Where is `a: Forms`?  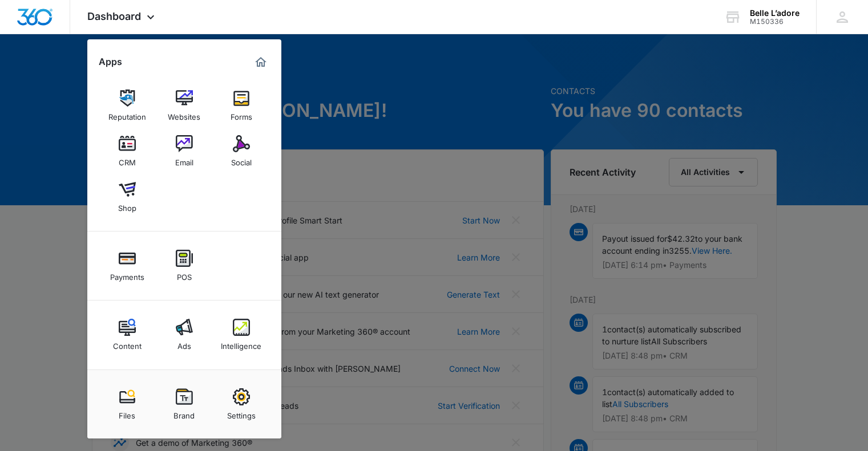 a: Forms is located at coordinates (241, 105).